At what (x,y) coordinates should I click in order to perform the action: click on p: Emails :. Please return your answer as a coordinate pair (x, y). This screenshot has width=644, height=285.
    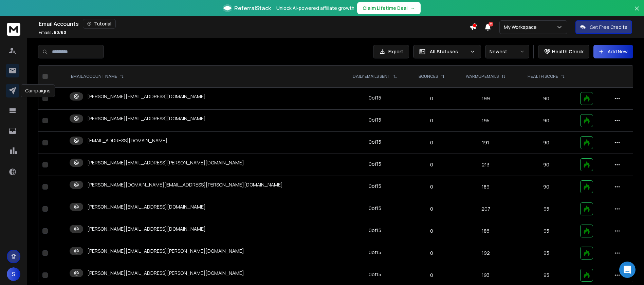
    Looking at the image, I should click on (52, 33).